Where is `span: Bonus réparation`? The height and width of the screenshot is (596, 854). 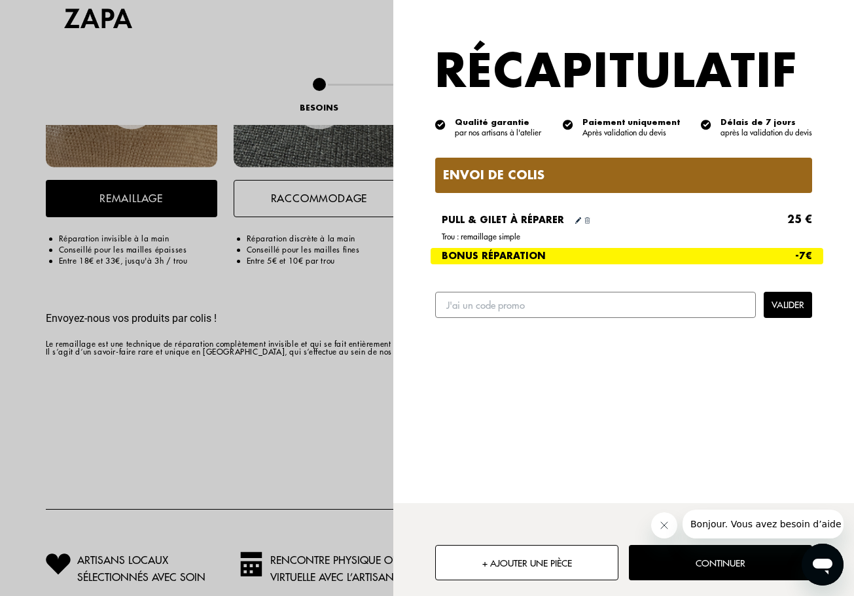 span: Bonus réparation is located at coordinates (493, 256).